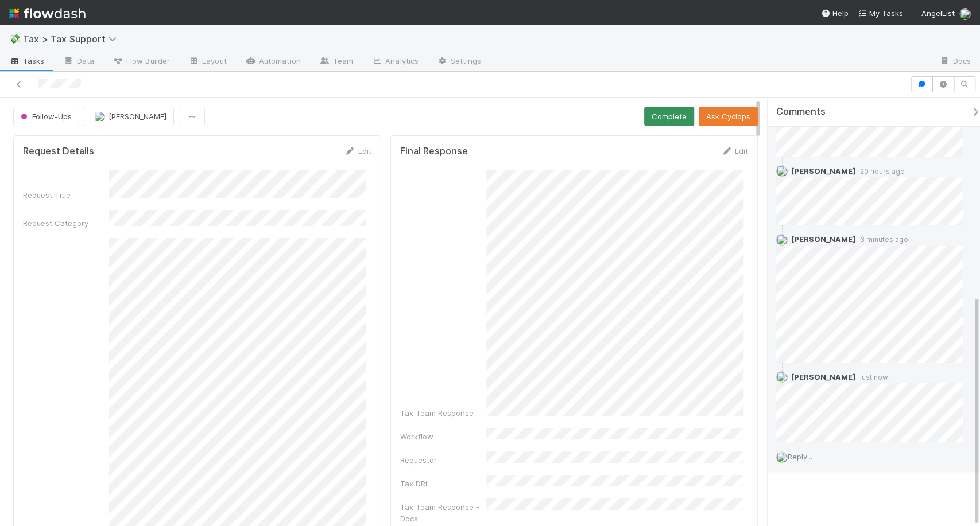 The height and width of the screenshot is (526, 980). What do you see at coordinates (880, 171) in the screenshot?
I see `span: 20 hours ago` at bounding box center [880, 171].